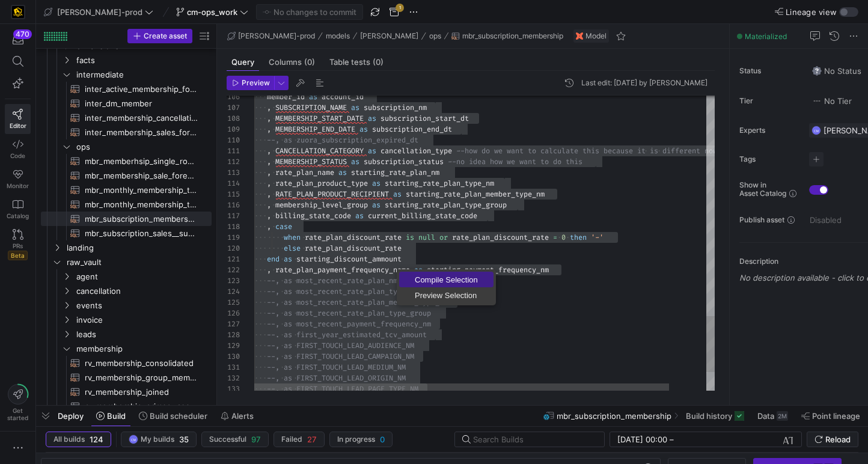 This screenshot has width=868, height=464. I want to click on div: 109, so click(233, 129).